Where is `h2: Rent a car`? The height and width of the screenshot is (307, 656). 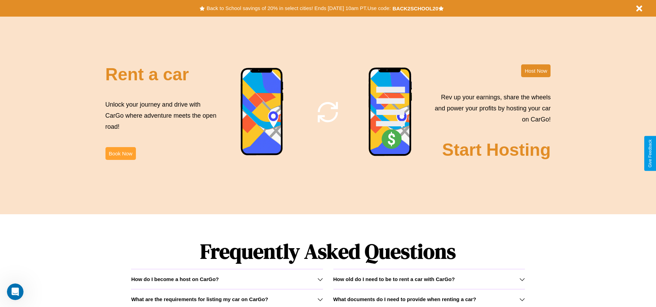 h2: Rent a car is located at coordinates (147, 74).